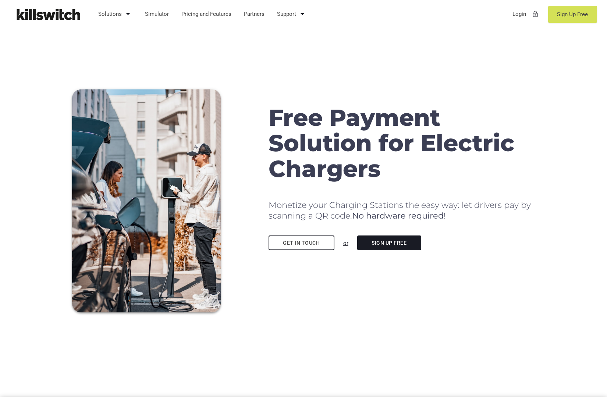  Describe the element at coordinates (116, 14) in the screenshot. I see `a: Solutions` at that location.